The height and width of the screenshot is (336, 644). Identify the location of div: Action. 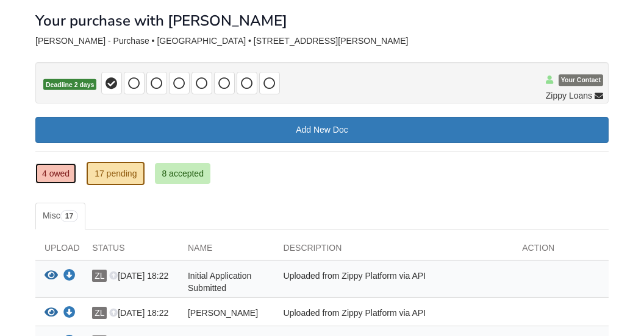
(560, 251).